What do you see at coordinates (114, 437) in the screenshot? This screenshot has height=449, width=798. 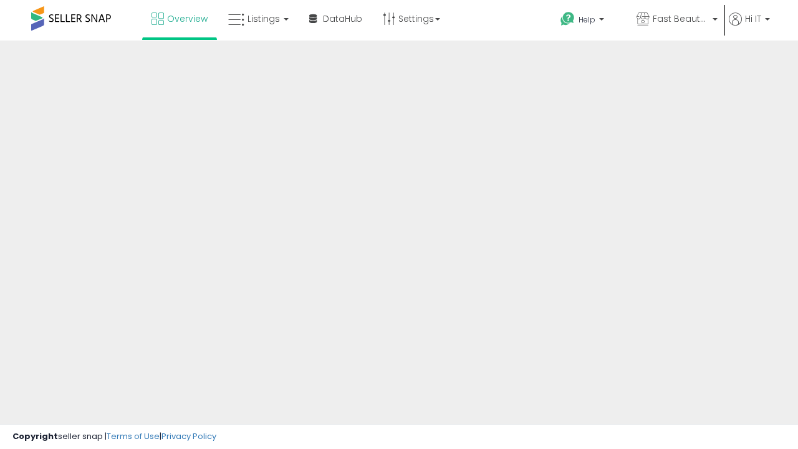 I see `div: seller snap | |` at bounding box center [114, 437].